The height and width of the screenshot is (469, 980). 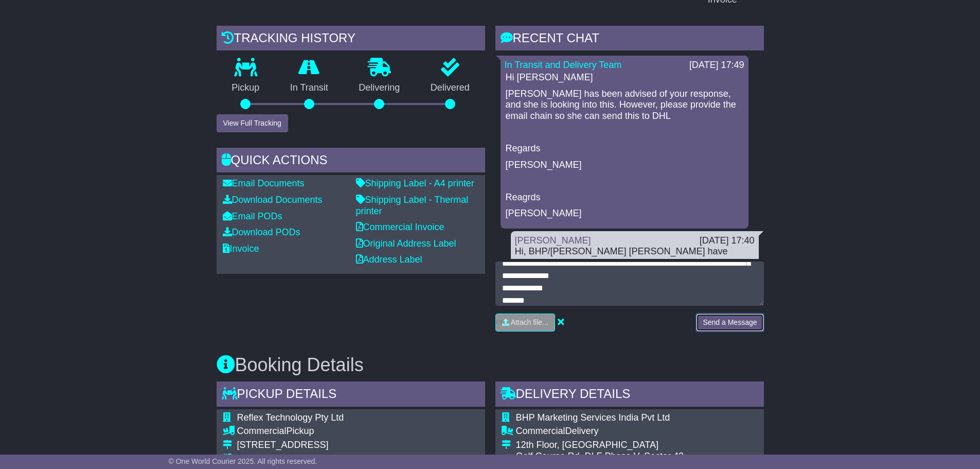 I want to click on div: Quick Actions, so click(x=351, y=162).